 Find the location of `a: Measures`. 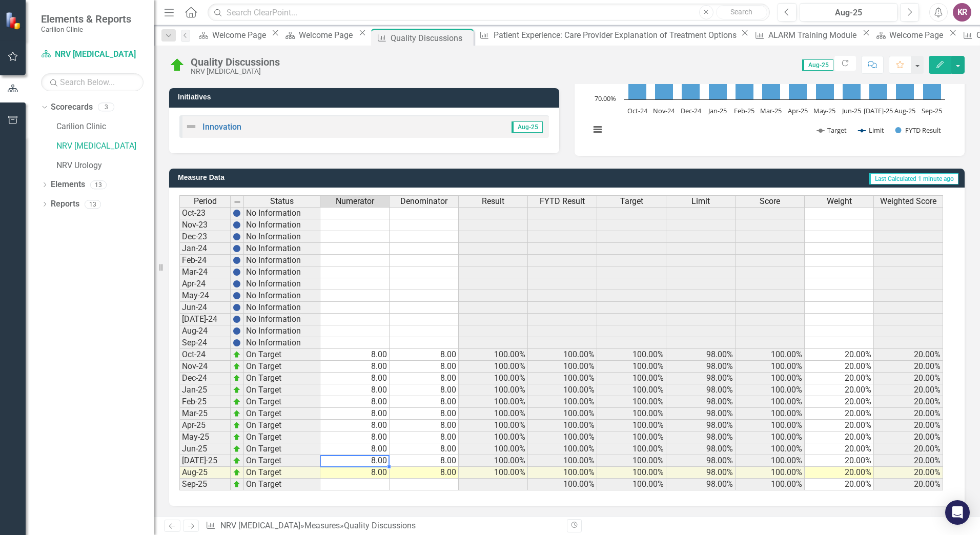

a: Measures is located at coordinates (322, 526).